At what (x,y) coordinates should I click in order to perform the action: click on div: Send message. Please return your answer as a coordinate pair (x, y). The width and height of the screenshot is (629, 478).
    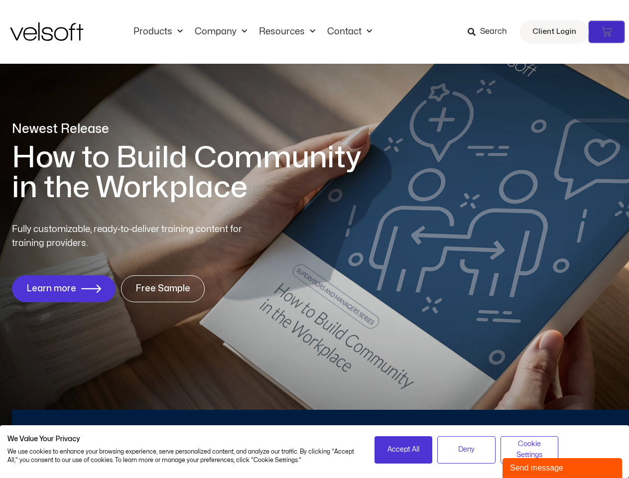
    Looking at the image, I should click on (60, 12).